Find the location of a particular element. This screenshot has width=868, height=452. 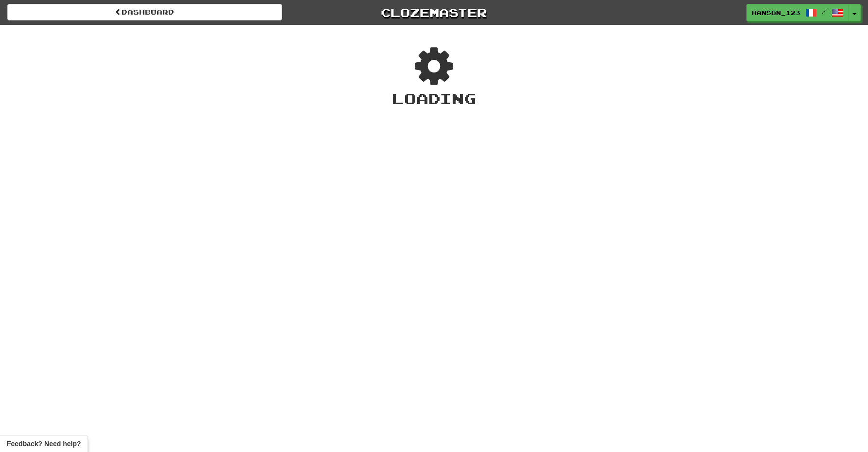

a: Hanson_123 / is located at coordinates (797, 13).